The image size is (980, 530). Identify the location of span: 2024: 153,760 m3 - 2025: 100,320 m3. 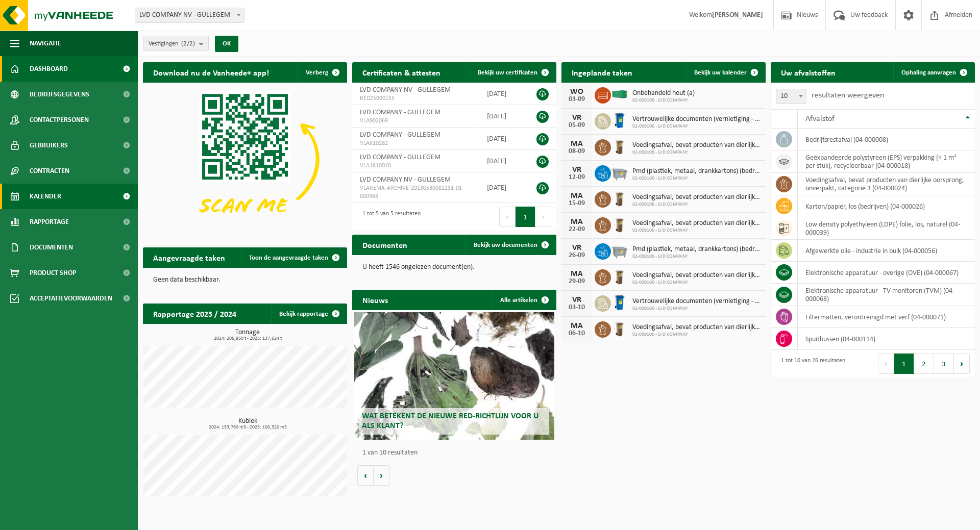
(248, 427).